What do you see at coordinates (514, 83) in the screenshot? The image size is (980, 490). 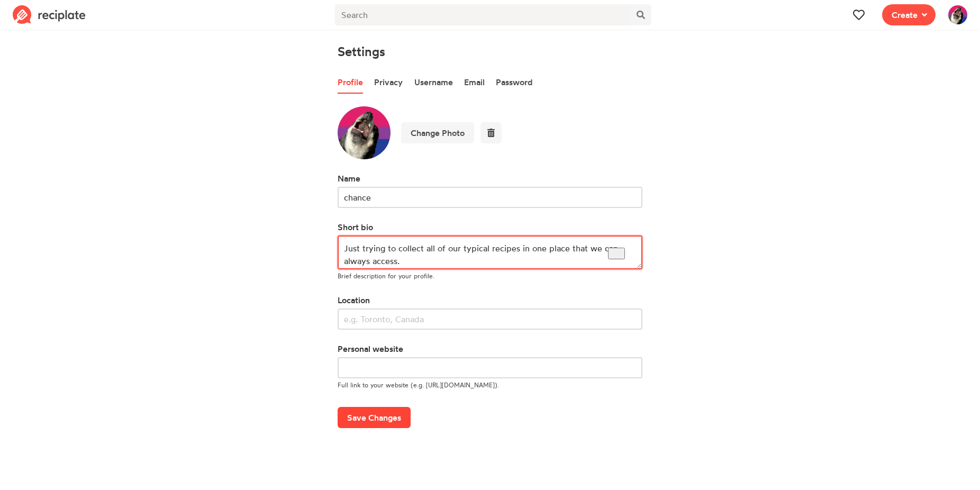 I see `a: Password` at bounding box center [514, 83].